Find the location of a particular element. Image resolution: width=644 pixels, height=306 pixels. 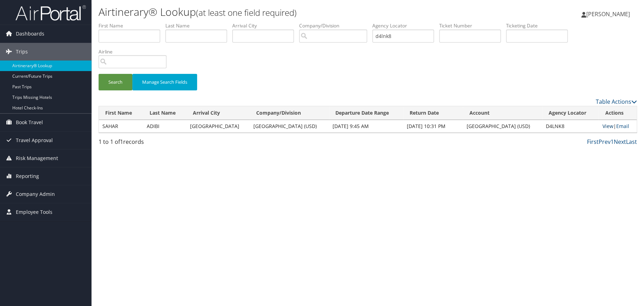

a: Table Actions is located at coordinates (616, 102).